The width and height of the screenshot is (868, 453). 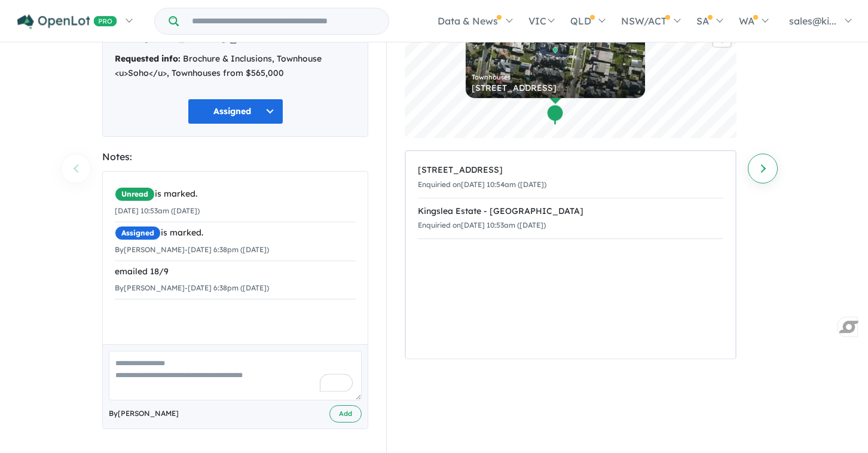 I want to click on span: Unread, so click(x=134, y=194).